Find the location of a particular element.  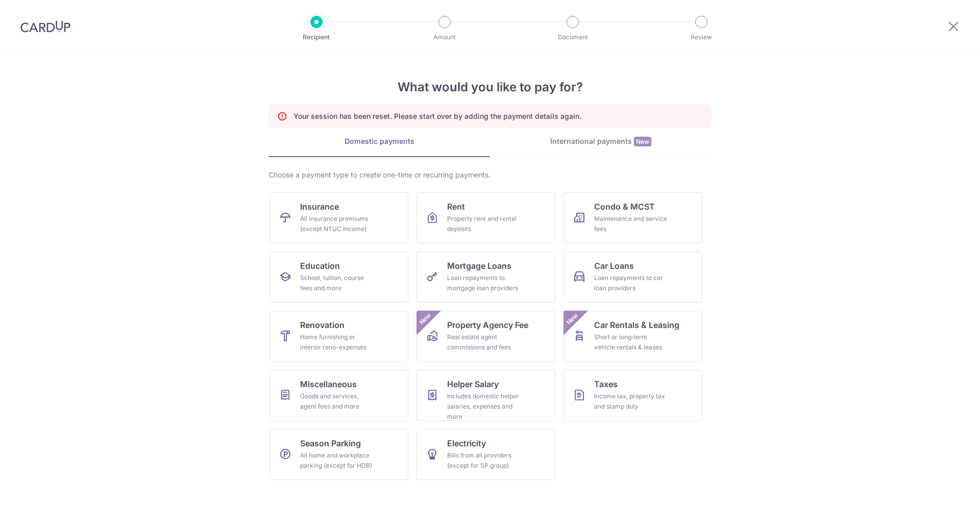

div: Short or long‑term vehicle rentals & leases is located at coordinates (631, 343).